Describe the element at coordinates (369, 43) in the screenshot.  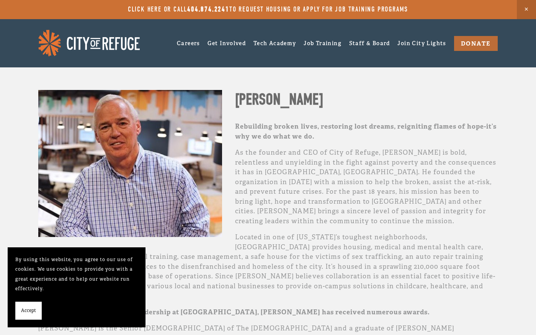
I see `a: Staff & Board` at that location.